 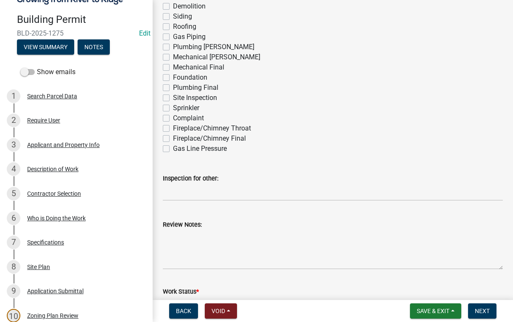 I want to click on button: Save & Exit, so click(x=435, y=311).